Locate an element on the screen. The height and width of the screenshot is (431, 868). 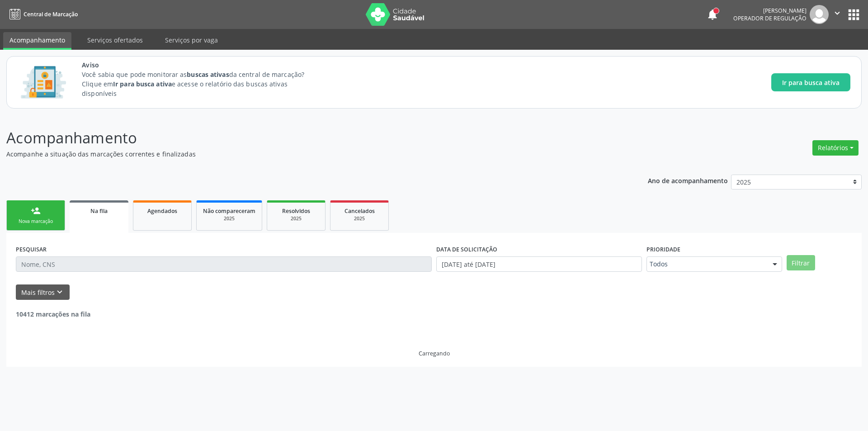
strong: buscas ativas is located at coordinates (208, 74).